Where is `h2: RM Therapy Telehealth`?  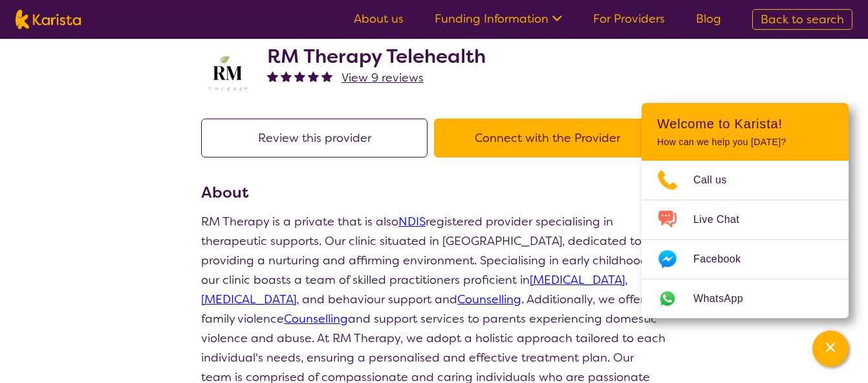 h2: RM Therapy Telehealth is located at coordinates (377, 56).